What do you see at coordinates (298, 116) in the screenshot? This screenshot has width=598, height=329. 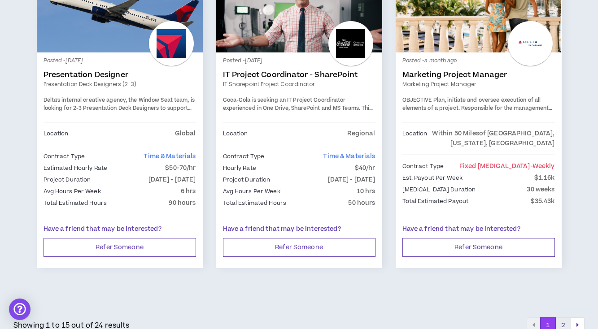 I see `span: Coca-Cola is seeking an IT Project Coordinator experienced in One Drive, SharePoint and MS Teams....` at bounding box center [298, 116].